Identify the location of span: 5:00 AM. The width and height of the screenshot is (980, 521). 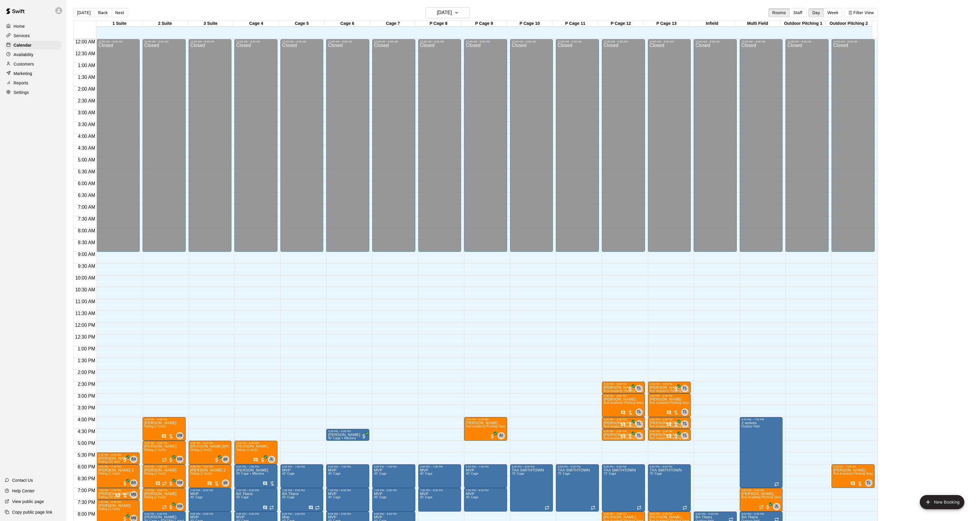
(86, 159).